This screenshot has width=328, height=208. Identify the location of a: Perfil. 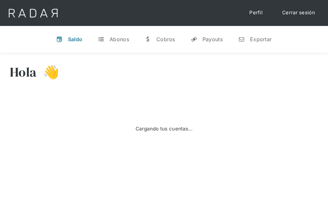
(256, 13).